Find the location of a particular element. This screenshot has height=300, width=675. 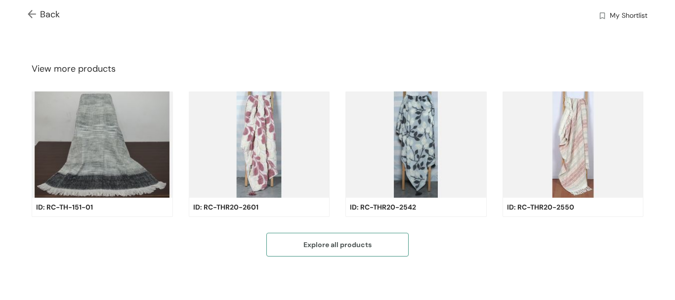

span: Back is located at coordinates (43, 14).